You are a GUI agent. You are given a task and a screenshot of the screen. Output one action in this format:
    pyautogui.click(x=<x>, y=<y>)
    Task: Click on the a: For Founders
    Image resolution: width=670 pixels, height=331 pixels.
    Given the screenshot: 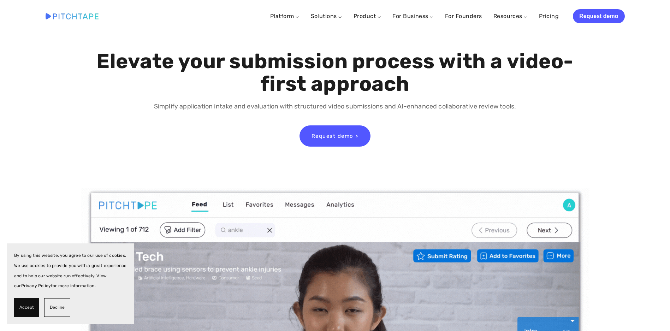 What is the action you would take?
    pyautogui.click(x=463, y=16)
    